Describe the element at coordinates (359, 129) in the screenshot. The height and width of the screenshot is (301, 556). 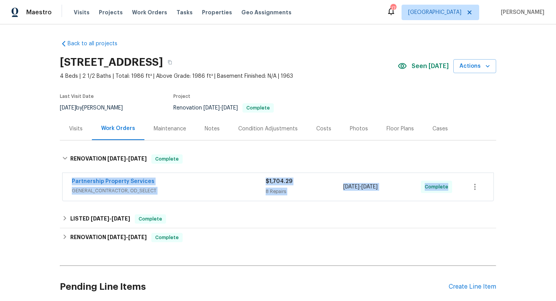
I see `div: Photos` at that location.